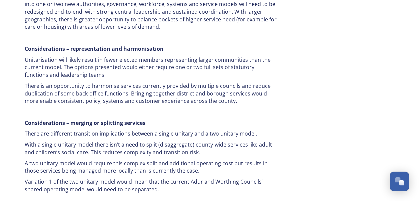  Describe the element at coordinates (151, 133) in the screenshot. I see `p: There are different transition implications between a single unitary and a two unitary model.` at that location.